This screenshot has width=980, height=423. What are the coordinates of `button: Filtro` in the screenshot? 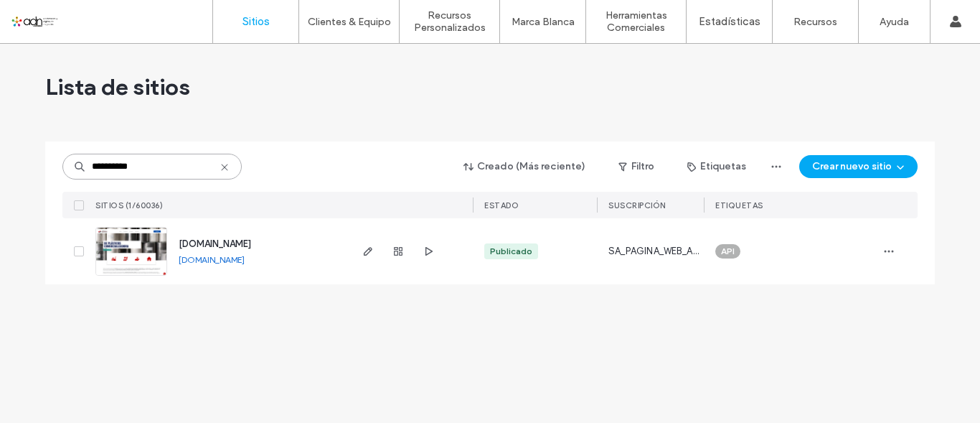 It's located at (636, 167).